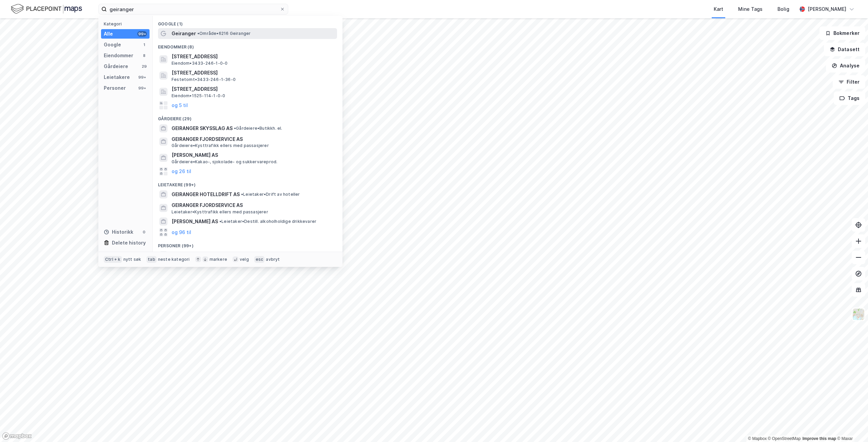  Describe the element at coordinates (845, 50) in the screenshot. I see `button: Datasett` at that location.